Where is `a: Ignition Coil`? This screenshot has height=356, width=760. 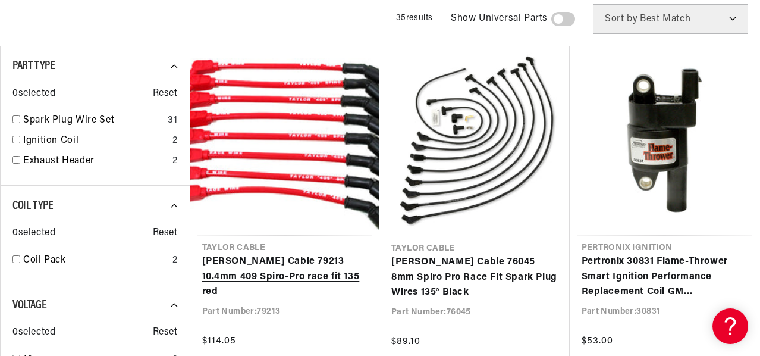
a: Ignition Coil is located at coordinates (95, 141).